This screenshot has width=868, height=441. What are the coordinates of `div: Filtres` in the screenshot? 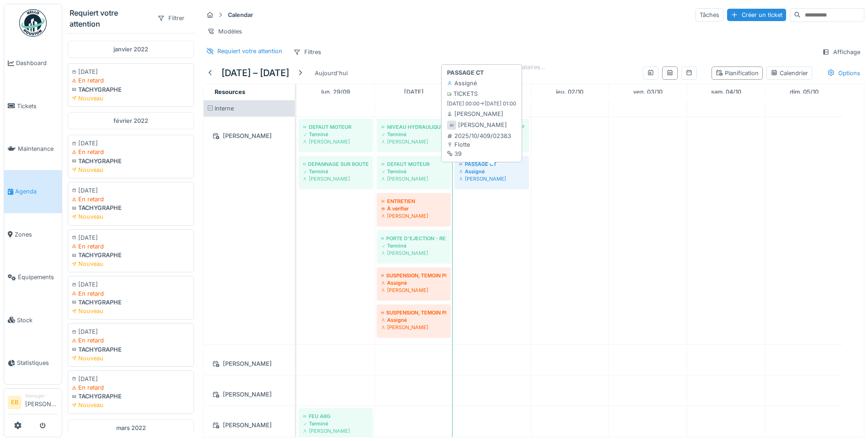 It's located at (307, 52).